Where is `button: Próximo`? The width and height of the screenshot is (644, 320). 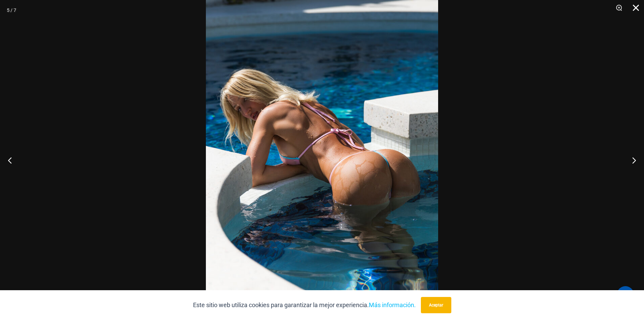
button: Próximo is located at coordinates (632, 160).